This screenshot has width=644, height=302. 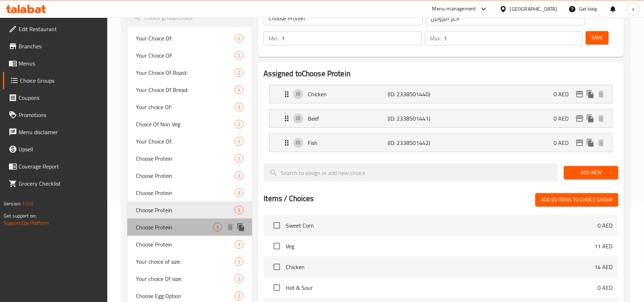 I want to click on span: Sweet Corn, so click(x=442, y=225).